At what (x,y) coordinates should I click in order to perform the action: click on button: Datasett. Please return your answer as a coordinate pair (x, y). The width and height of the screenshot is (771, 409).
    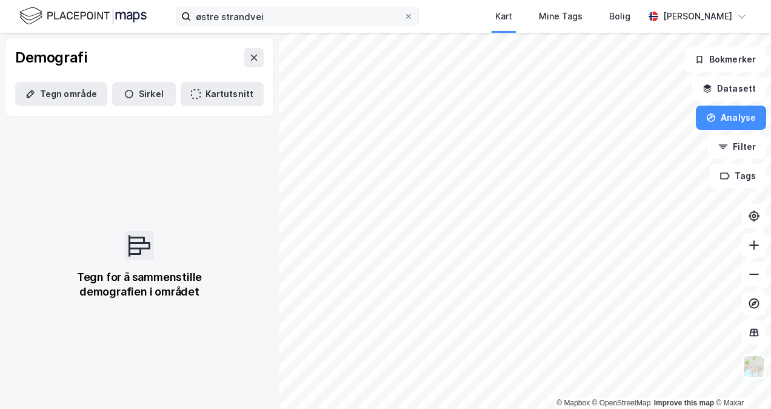
    Looking at the image, I should click on (729, 88).